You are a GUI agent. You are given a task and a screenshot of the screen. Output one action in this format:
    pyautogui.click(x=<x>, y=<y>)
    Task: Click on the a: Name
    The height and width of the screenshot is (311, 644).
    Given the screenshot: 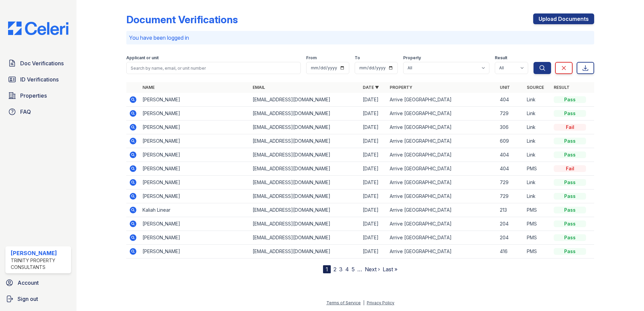 What is the action you would take?
    pyautogui.click(x=148, y=87)
    